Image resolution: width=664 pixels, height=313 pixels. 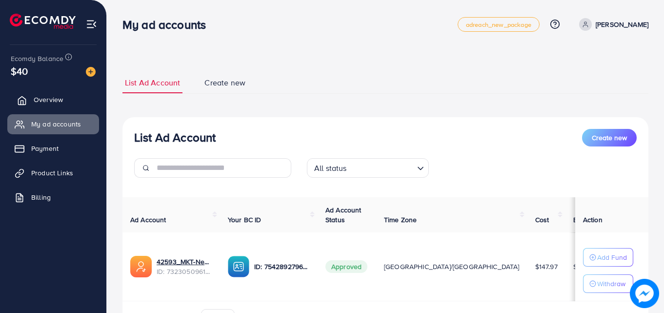 What do you see at coordinates (608, 283) in the screenshot?
I see `button: Withdraw` at bounding box center [608, 283].